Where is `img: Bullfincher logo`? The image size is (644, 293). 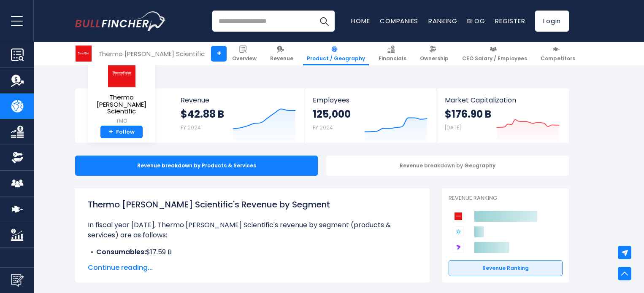 img: Bullfincher logo is located at coordinates (120, 21).